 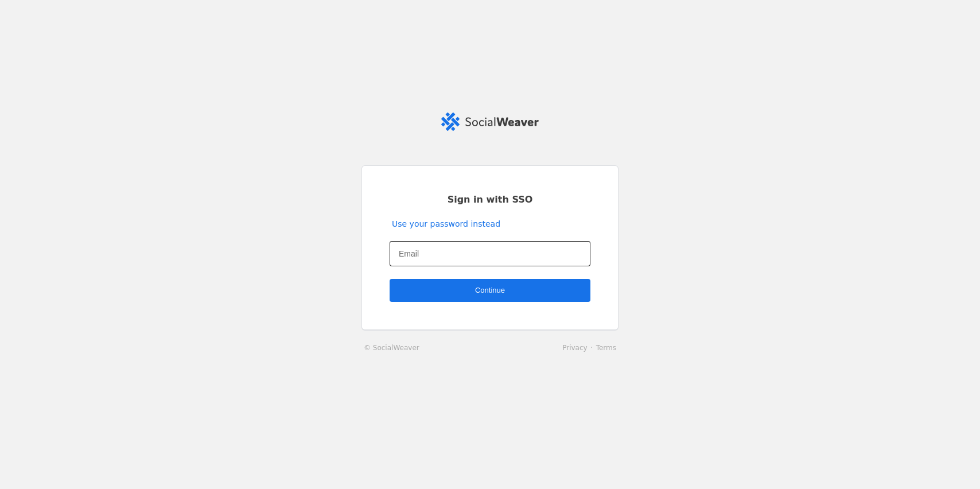 What do you see at coordinates (490, 290) in the screenshot?
I see `span: Continue` at bounding box center [490, 290].